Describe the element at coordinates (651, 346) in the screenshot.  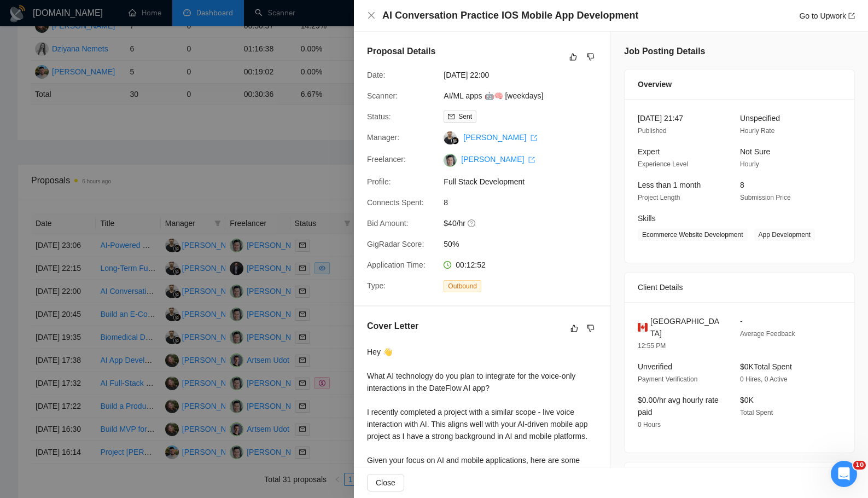
I see `span: 12:55 PM` at that location.